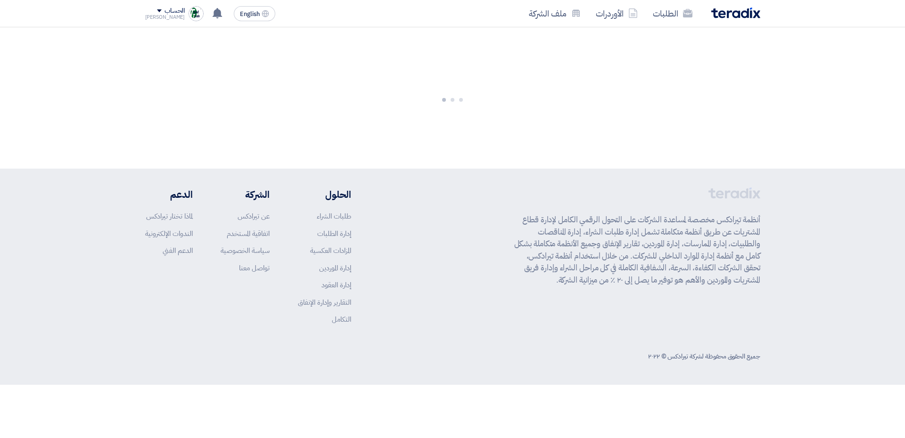 Image resolution: width=905 pixels, height=438 pixels. I want to click on button: English, so click(255, 14).